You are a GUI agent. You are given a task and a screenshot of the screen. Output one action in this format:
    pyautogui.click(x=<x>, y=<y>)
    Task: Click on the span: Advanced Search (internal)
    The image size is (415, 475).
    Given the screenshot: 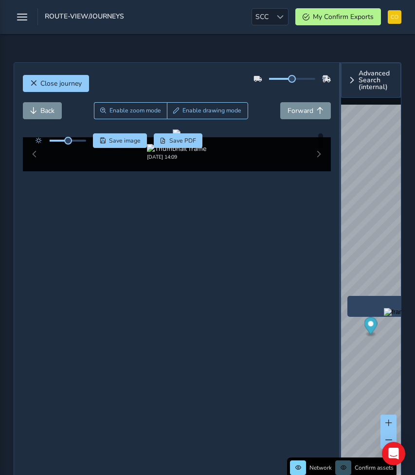 What is the action you would take?
    pyautogui.click(x=376, y=80)
    